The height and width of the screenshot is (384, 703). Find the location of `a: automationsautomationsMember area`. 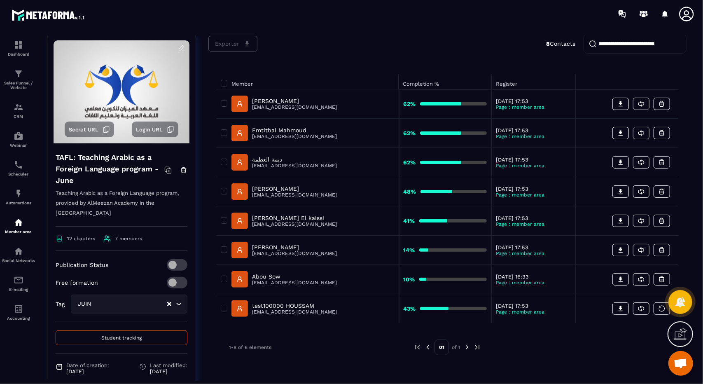

a: automationsautomationsMember area is located at coordinates (19, 226).